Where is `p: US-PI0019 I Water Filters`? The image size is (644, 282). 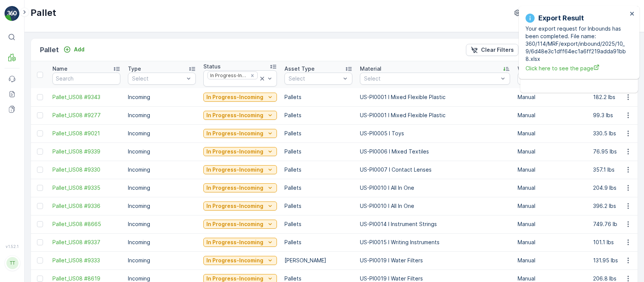 p: US-PI0019 I Water Filters is located at coordinates (435, 260).